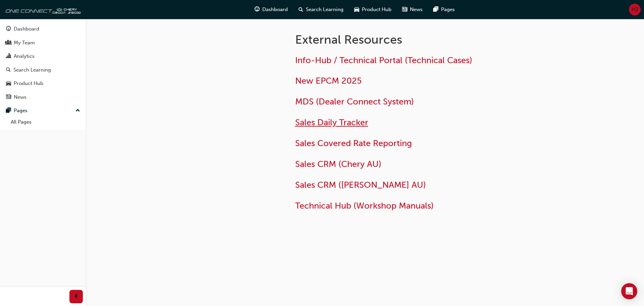  Describe the element at coordinates (28, 83) in the screenshot. I see `div: Product Hub` at that location.